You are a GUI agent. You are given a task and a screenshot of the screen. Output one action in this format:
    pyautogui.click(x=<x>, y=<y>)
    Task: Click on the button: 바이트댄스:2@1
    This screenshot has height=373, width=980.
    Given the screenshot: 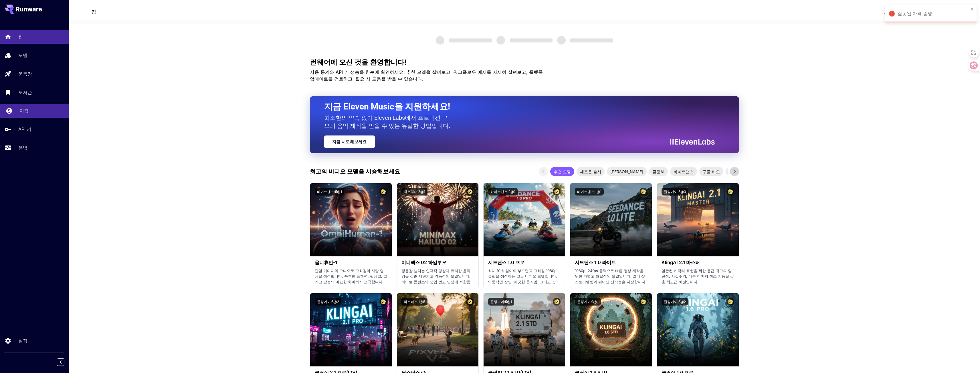 What is the action you would take?
    pyautogui.click(x=503, y=191)
    